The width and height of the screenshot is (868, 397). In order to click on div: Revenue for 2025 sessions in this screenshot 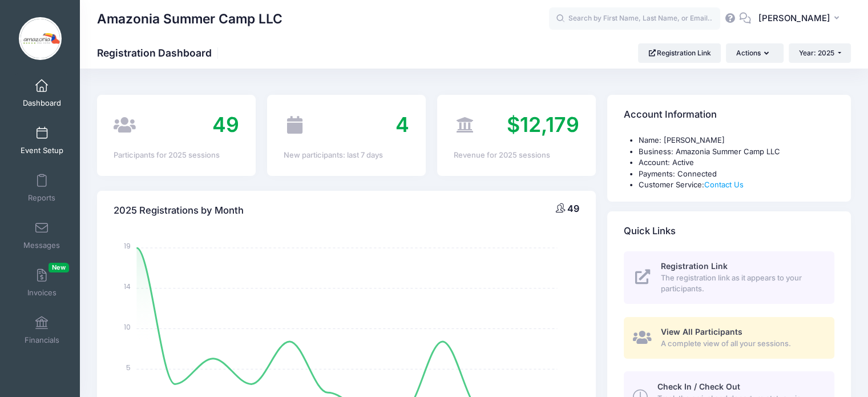, I will do `click(517, 155)`.